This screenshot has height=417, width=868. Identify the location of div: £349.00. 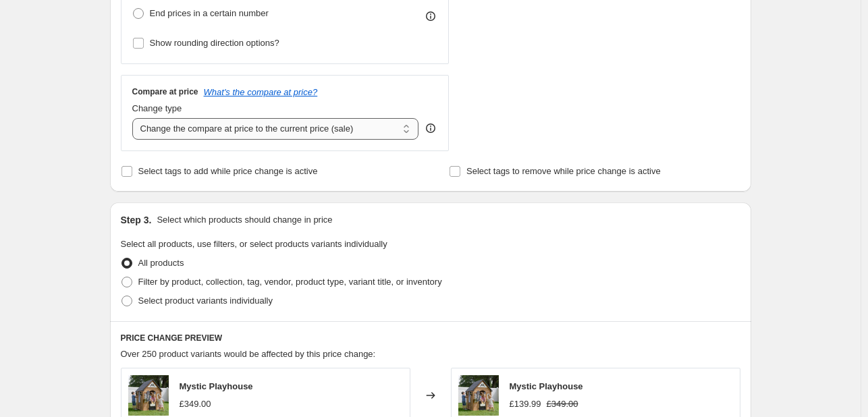
(195, 405).